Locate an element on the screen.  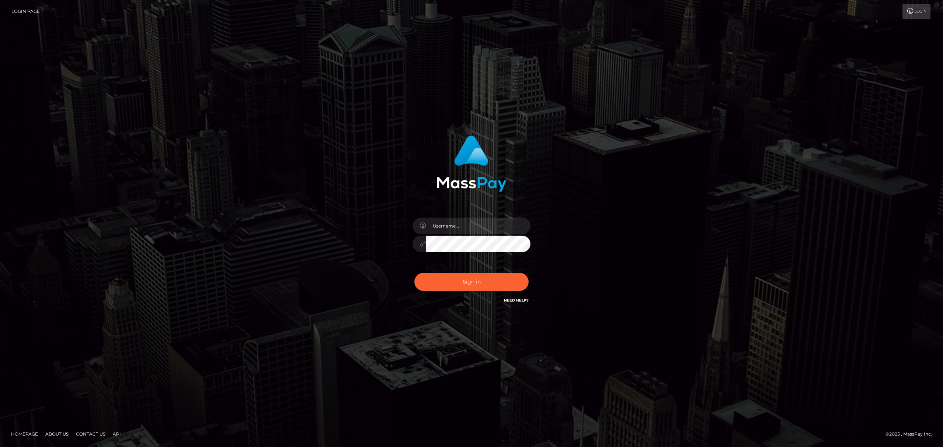
a: About Us is located at coordinates (57, 434).